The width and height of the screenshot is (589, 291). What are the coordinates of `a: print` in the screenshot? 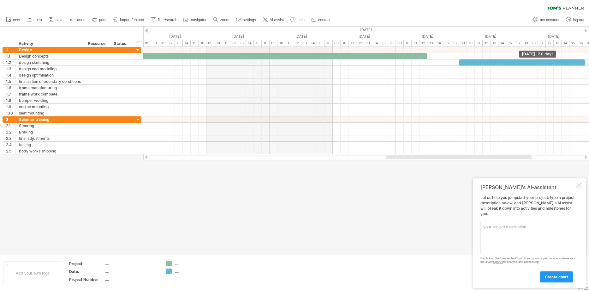 It's located at (99, 20).